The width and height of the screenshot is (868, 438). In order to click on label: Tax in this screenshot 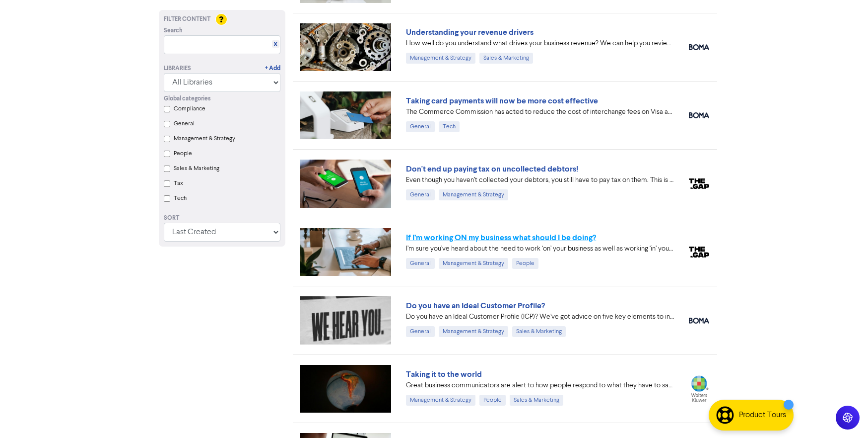, I will do `click(178, 184)`.